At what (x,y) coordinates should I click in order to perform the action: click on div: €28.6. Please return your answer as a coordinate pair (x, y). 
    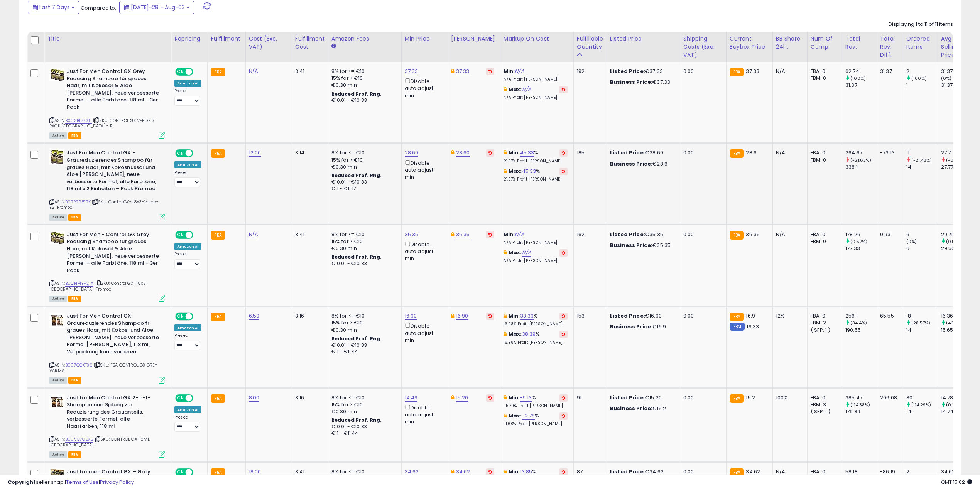
    Looking at the image, I should click on (642, 164).